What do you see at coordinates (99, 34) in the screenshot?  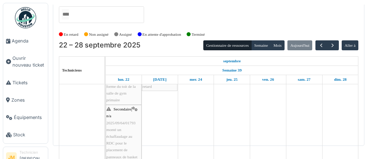 I see `label: Non assigné` at bounding box center [99, 34].